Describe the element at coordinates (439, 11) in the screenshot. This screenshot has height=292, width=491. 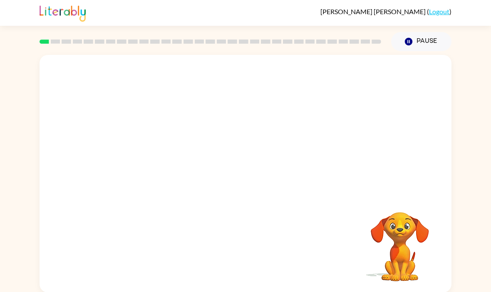
I see `a: Logout` at that location.